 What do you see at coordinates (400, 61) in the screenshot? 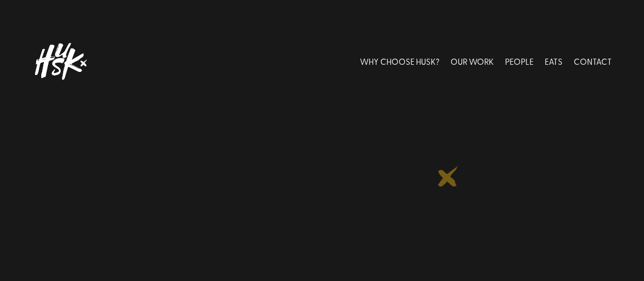
I see `a: WHY CHOOSE HUSK?` at bounding box center [400, 61].